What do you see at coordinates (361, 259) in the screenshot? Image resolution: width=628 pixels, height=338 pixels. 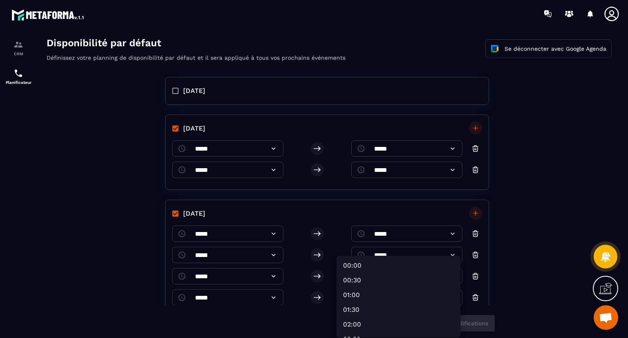 I see `li: 01:00` at bounding box center [361, 259].